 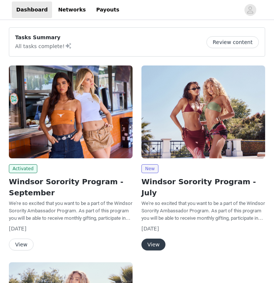 What do you see at coordinates (233, 42) in the screenshot?
I see `button: Review content` at bounding box center [233, 42].